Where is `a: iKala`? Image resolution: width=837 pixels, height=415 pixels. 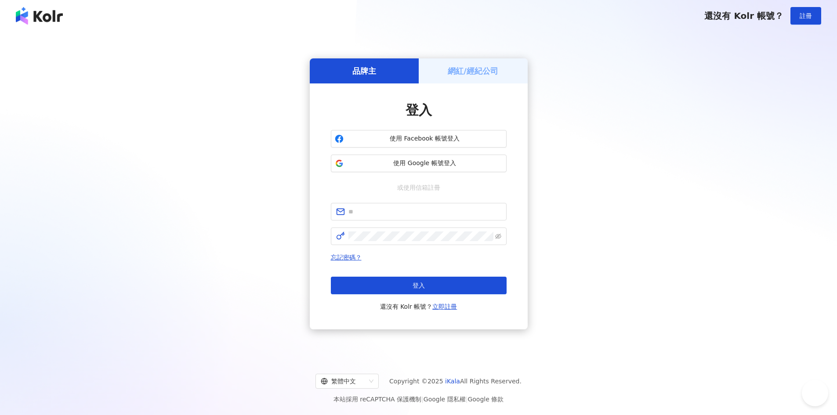
a: iKala is located at coordinates (453, 382).